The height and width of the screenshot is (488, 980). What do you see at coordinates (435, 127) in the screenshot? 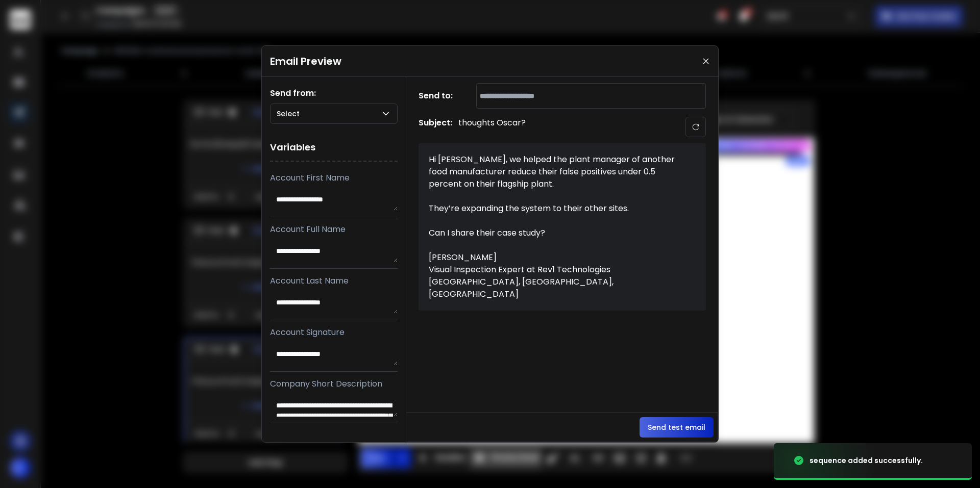
I see `h1: Subject:` at bounding box center [435, 127].